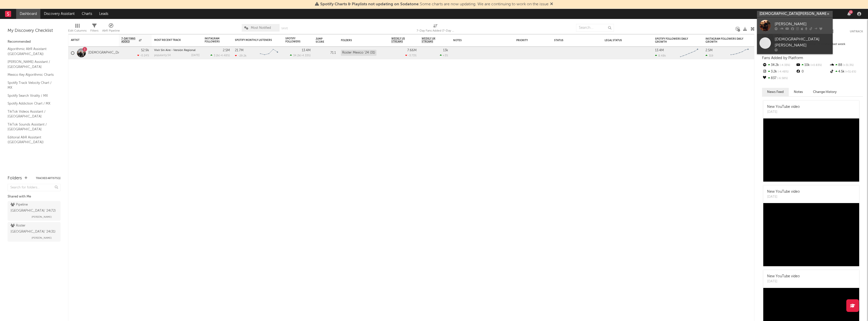  What do you see at coordinates (104, 14) in the screenshot?
I see `a: Leads` at bounding box center [104, 14].